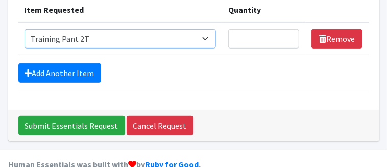  I want to click on a: Remove, so click(337, 39).